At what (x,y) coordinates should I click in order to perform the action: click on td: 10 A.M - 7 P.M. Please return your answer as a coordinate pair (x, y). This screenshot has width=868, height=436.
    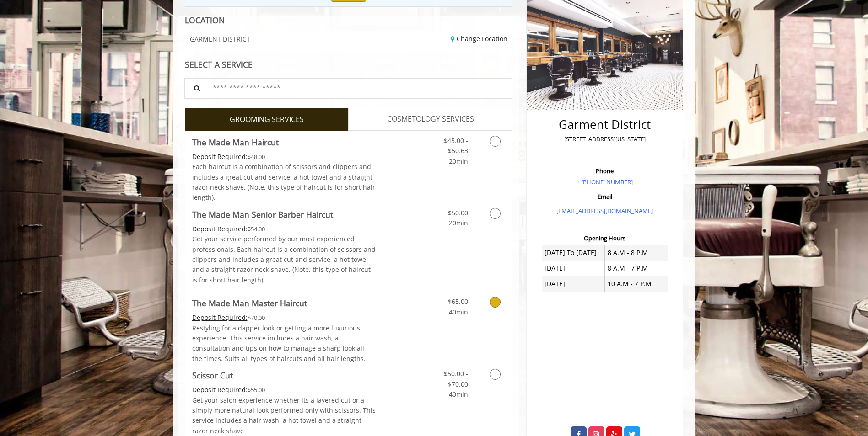
    Looking at the image, I should click on (636, 284).